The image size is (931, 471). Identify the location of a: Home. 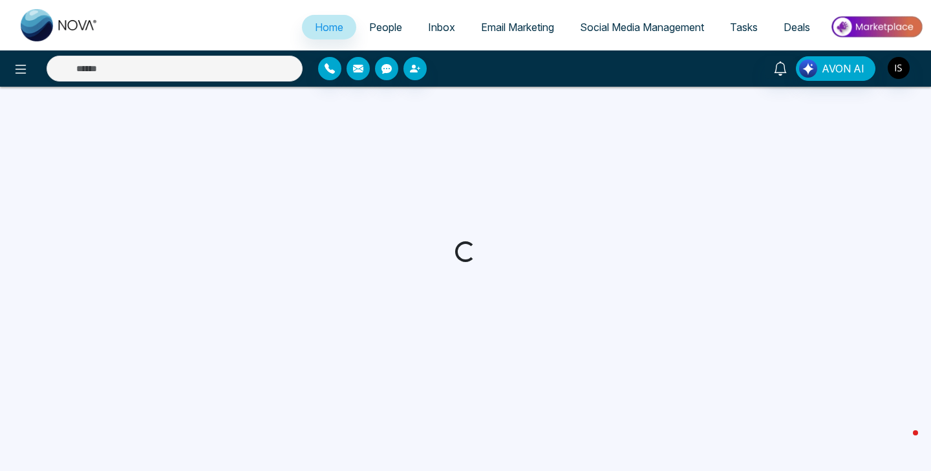
(329, 27).